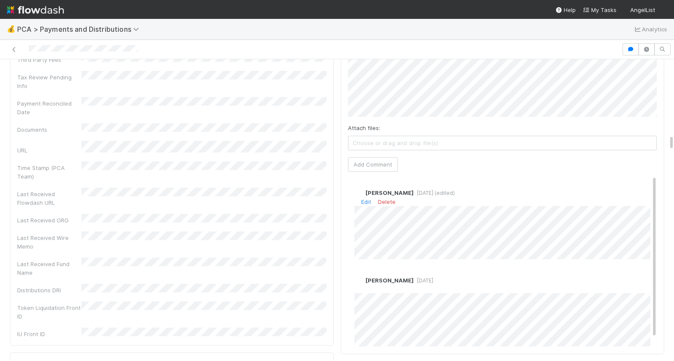  I want to click on label: Attach files:, so click(364, 128).